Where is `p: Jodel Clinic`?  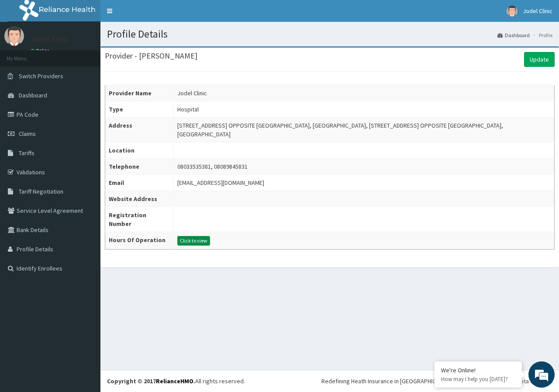
p: Jodel Clinic is located at coordinates (51, 39).